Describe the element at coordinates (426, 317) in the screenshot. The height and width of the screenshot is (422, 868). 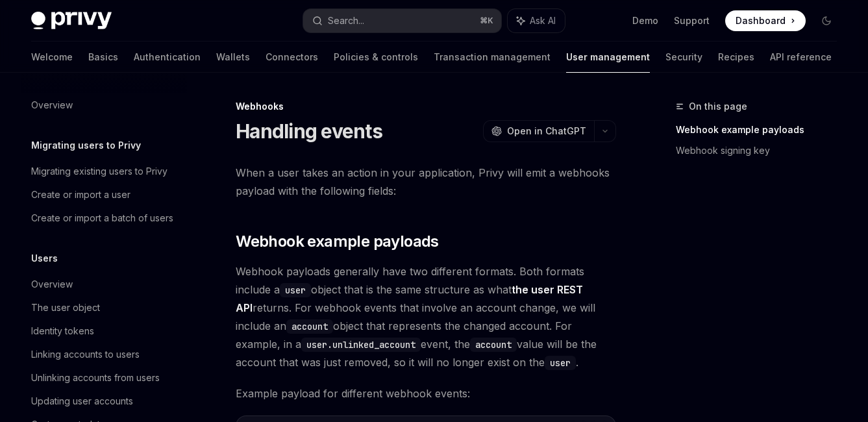
I see `span: Webhook payloads generally have two different formats. Both formats include a object that is the ...` at that location.